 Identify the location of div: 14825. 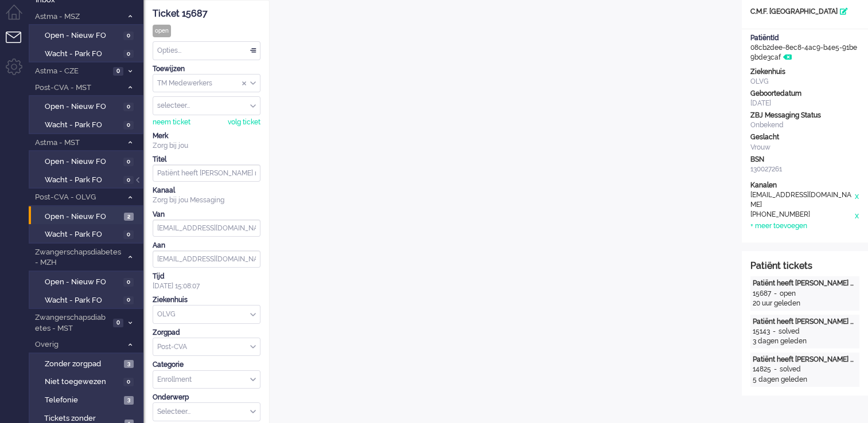
(762, 370).